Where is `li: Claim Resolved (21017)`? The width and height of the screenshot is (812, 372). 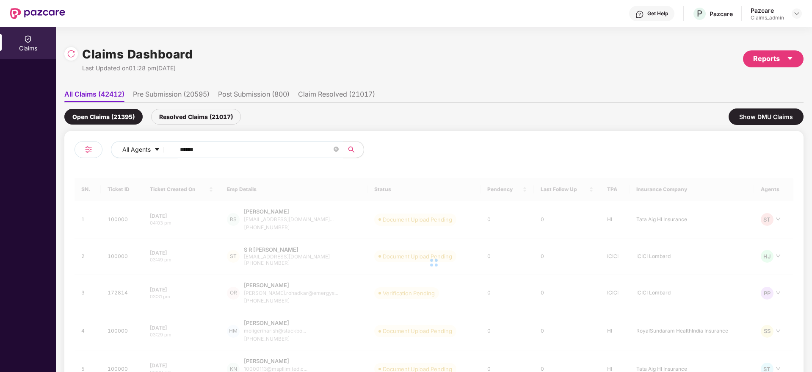
li: Claim Resolved (21017) is located at coordinates (337, 96).